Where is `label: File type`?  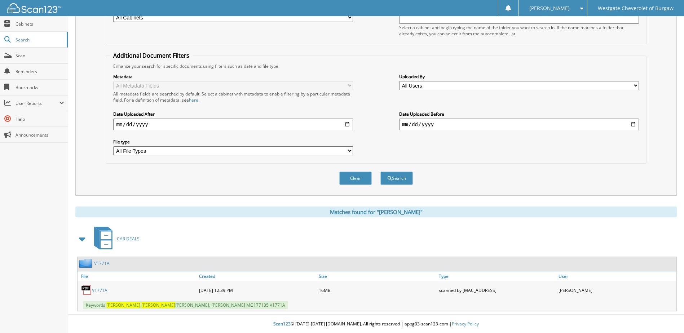
label: File type is located at coordinates (233, 142).